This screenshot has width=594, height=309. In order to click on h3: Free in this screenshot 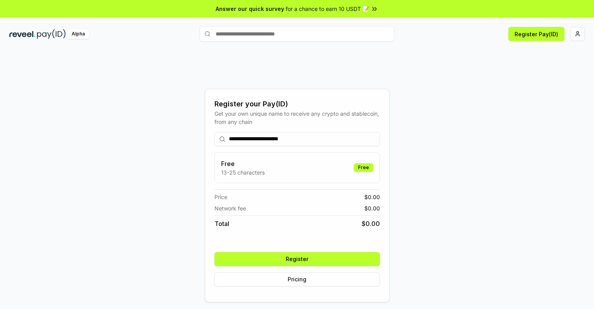, I will do `click(243, 163)`.